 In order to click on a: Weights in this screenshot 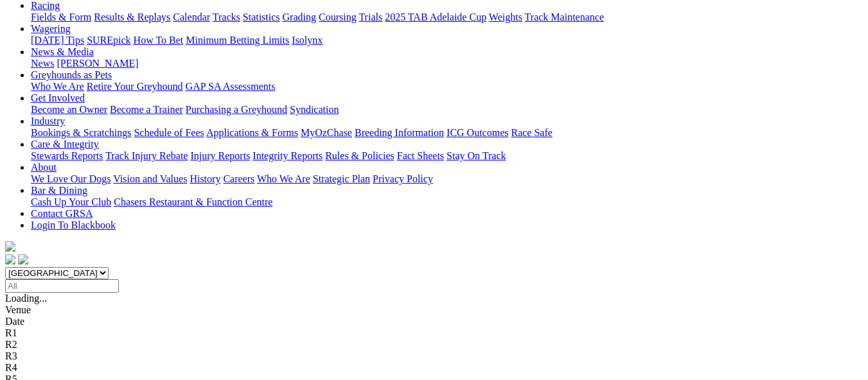, I will do `click(506, 17)`.